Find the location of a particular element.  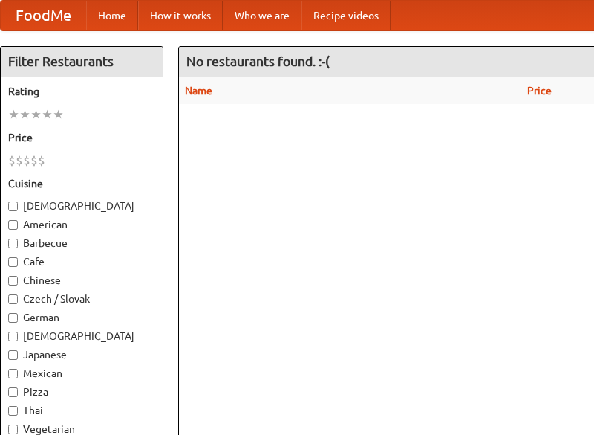

label: Cafe is located at coordinates (82, 261).